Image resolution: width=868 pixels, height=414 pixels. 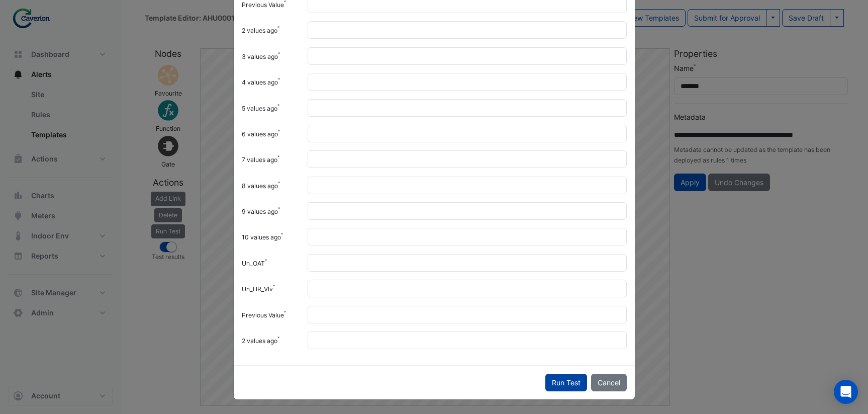 I want to click on small: Un_OAT, so click(x=253, y=263).